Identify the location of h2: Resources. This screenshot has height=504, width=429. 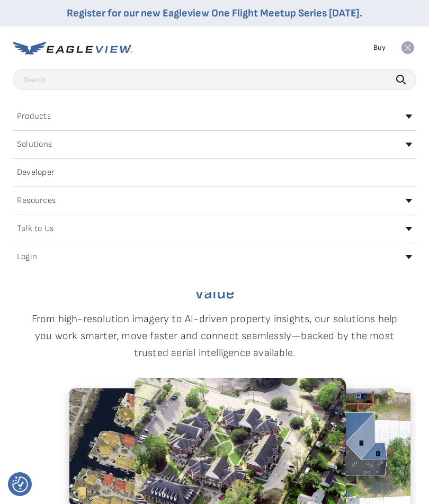
(36, 201).